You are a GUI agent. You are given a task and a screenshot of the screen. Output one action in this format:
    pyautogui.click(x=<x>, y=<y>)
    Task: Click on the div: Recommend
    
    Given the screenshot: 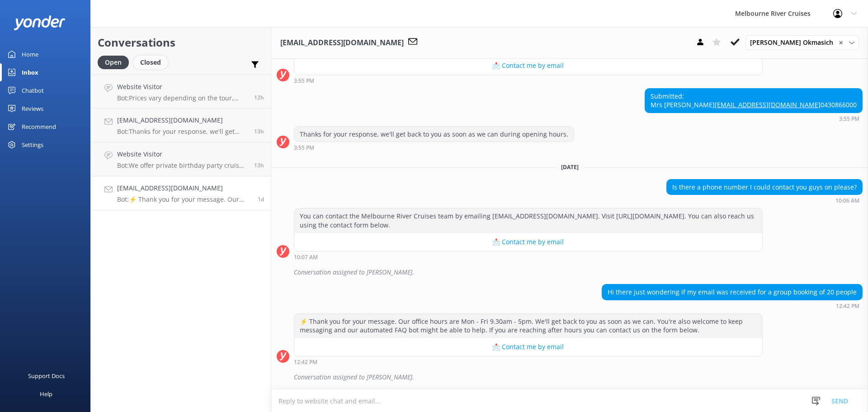 What is the action you would take?
    pyautogui.click(x=39, y=127)
    